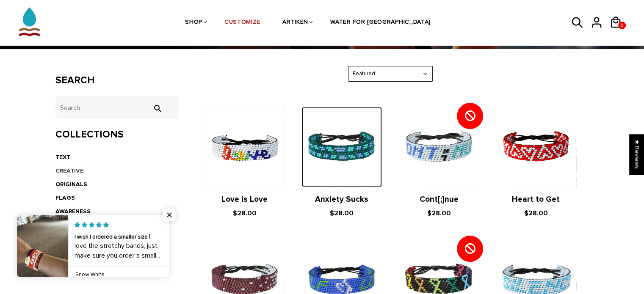 The height and width of the screenshot is (294, 644). What do you see at coordinates (70, 171) in the screenshot?
I see `a: CREATIVE` at bounding box center [70, 171].